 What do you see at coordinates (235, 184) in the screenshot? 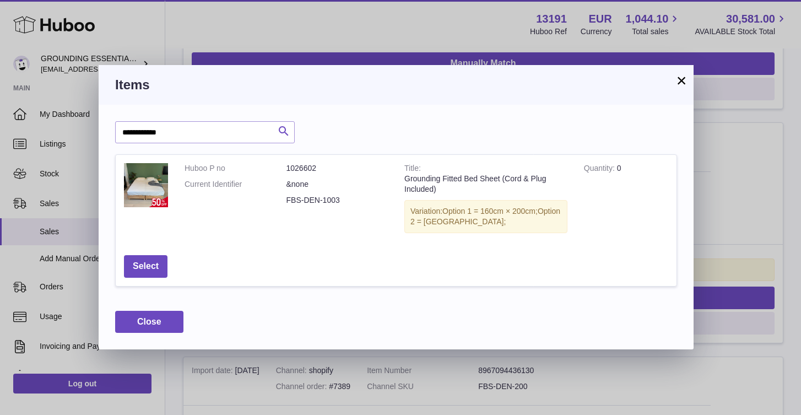
I see `dt: Current Identifier` at bounding box center [235, 184].